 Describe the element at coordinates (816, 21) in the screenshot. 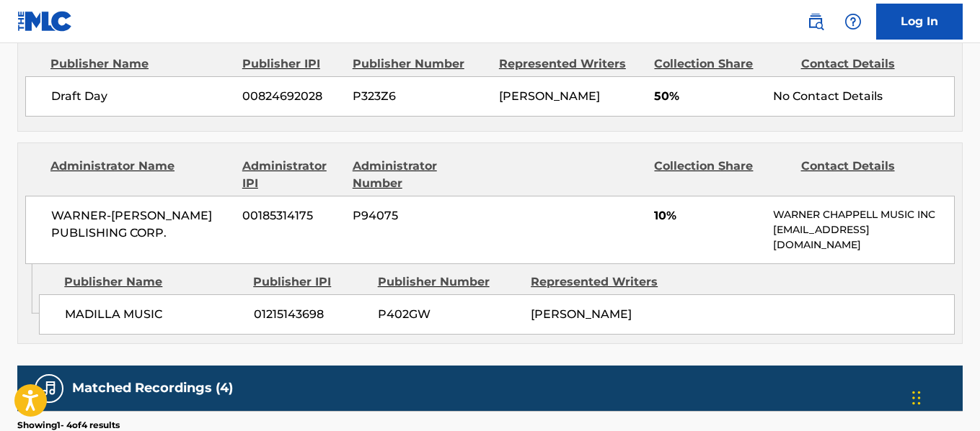

I see `a: Public Search` at that location.